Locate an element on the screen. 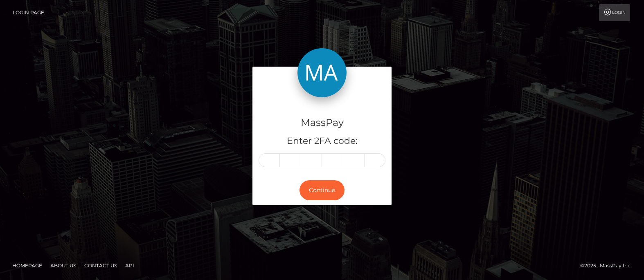 This screenshot has height=280, width=644. h4: MassPay is located at coordinates (322, 123).